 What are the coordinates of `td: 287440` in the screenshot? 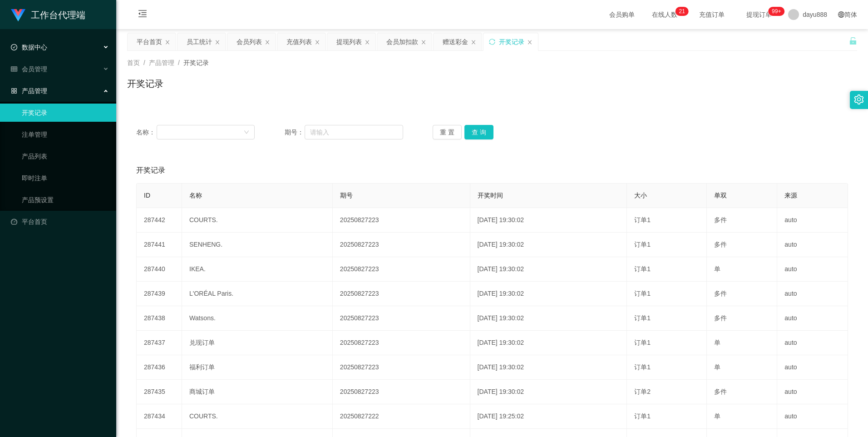 It's located at (160, 269).